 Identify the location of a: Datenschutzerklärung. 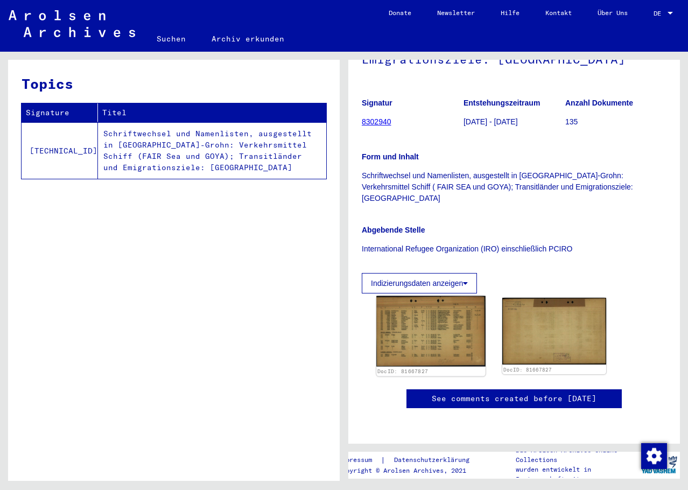
(434, 460).